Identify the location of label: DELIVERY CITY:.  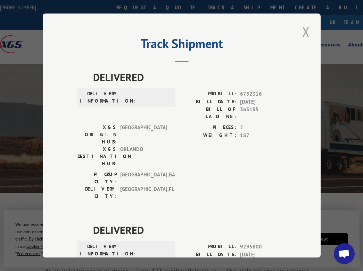
(97, 193).